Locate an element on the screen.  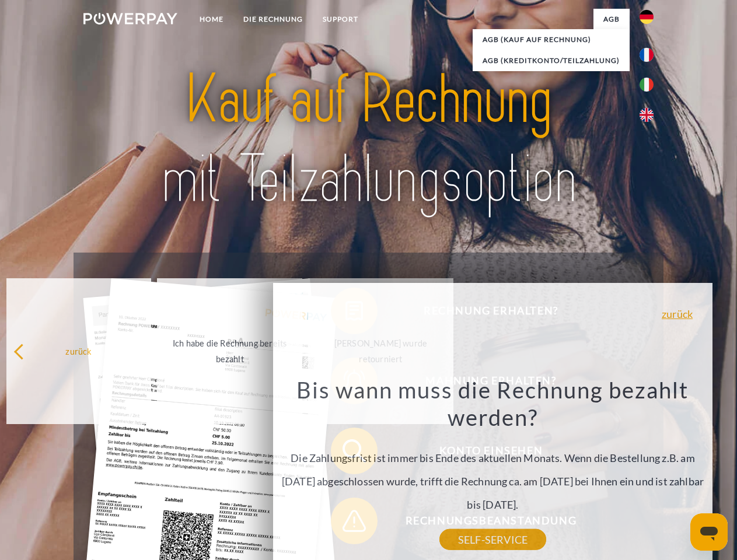
a: SUPPORT is located at coordinates (340, 19).